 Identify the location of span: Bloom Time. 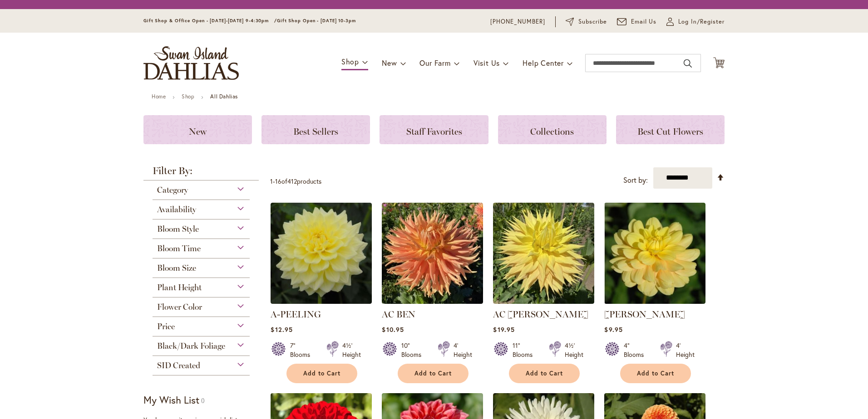
(179, 248).